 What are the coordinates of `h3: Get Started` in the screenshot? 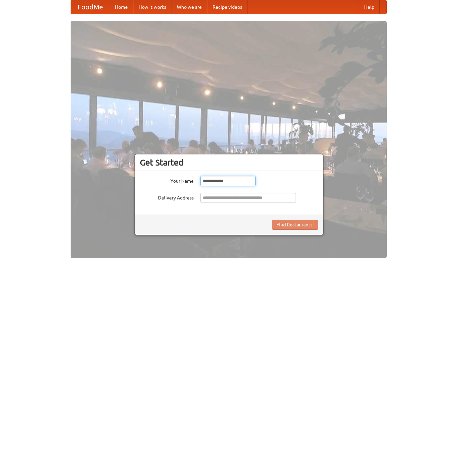 It's located at (229, 162).